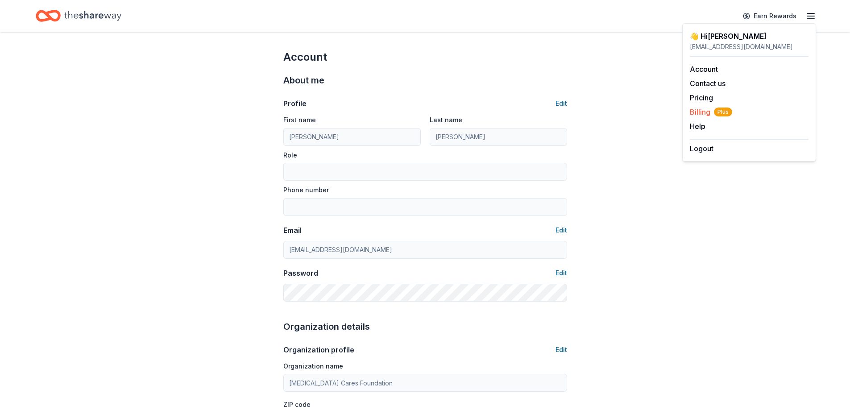  Describe the element at coordinates (301, 273) in the screenshot. I see `div: Password` at that location.